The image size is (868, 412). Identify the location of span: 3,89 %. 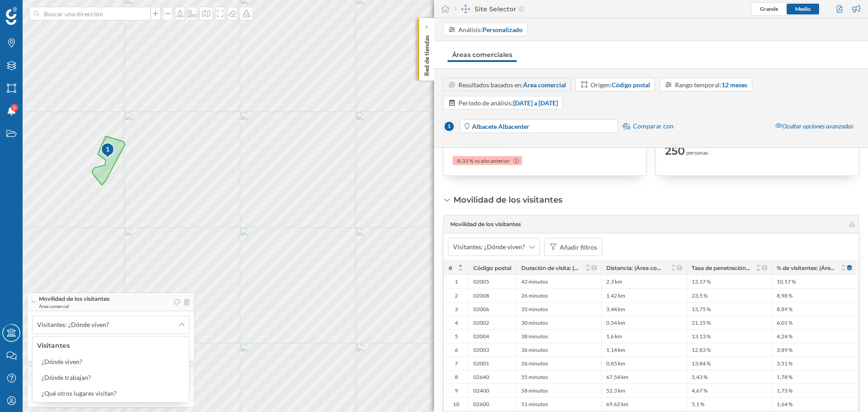
(785, 350).